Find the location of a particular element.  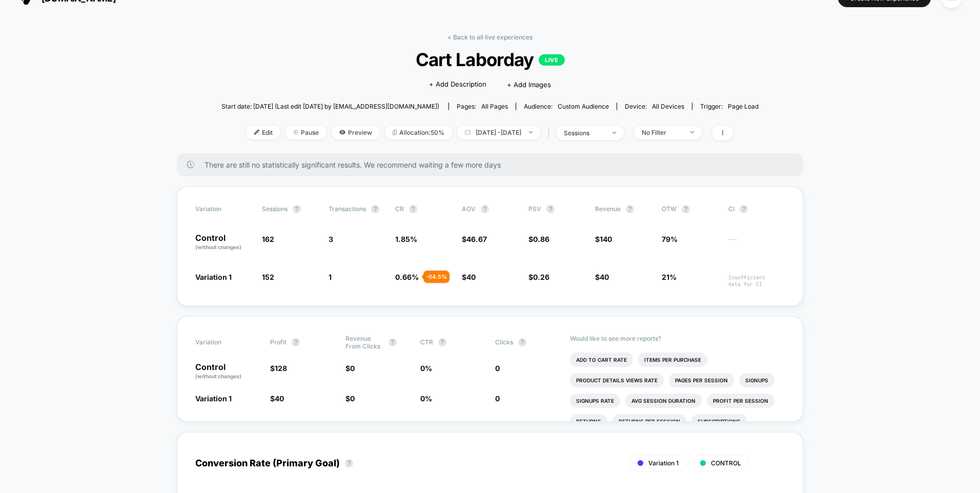

li: Pages Per Session is located at coordinates (702, 380).